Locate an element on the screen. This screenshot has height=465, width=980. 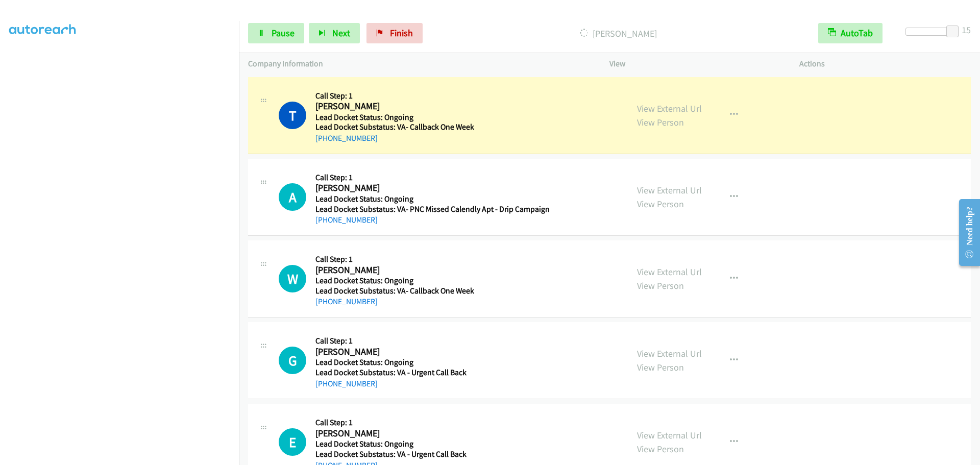
p: View is located at coordinates (695, 64).